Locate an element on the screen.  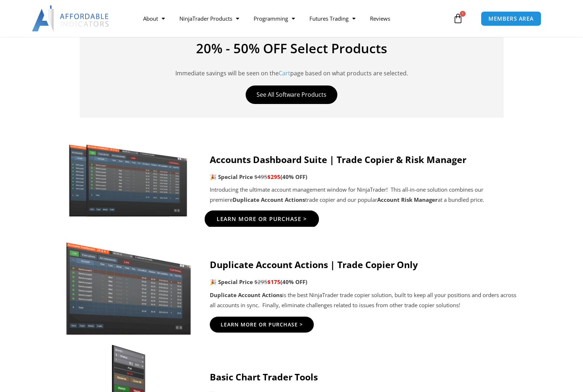
img: Screenshot 2024-11-20 151221 | Affordable Indicators – NinjaTrader is located at coordinates (128, 180).